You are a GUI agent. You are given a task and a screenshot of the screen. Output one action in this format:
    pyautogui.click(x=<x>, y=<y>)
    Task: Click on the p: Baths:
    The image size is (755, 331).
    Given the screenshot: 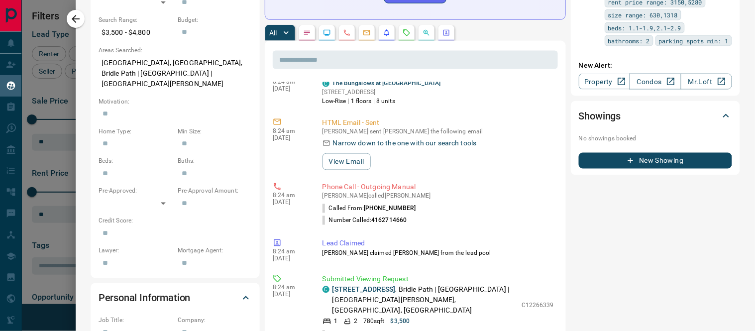 What is the action you would take?
    pyautogui.click(x=215, y=161)
    